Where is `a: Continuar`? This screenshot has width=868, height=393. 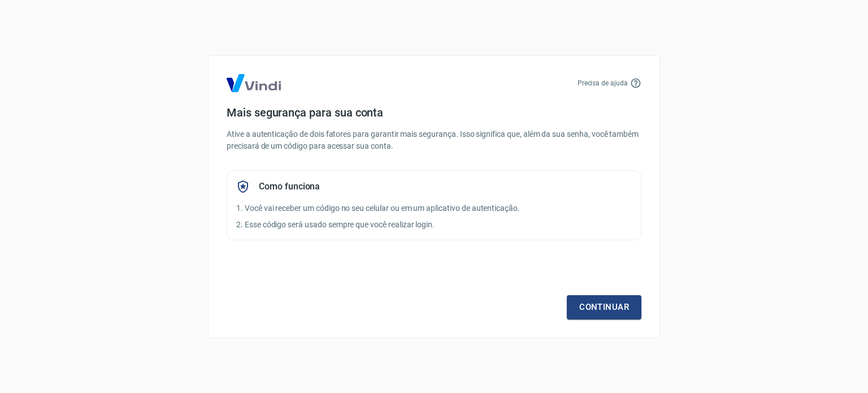
a: Continuar is located at coordinates (604, 307).